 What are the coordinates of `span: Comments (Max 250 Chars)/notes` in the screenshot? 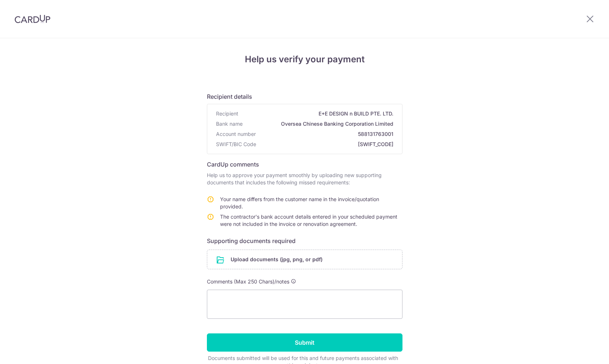 It's located at (248, 282).